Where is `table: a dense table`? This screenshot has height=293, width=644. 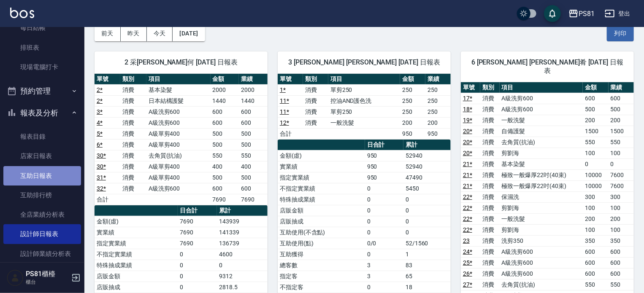
table: a dense table is located at coordinates (364, 107).